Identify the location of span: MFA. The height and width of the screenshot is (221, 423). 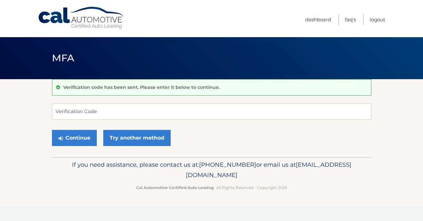
(63, 58).